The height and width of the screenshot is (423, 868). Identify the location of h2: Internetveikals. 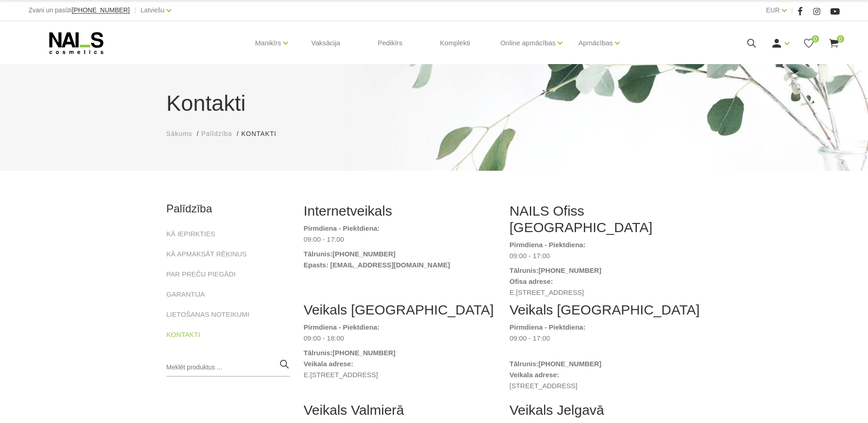
(400, 211).